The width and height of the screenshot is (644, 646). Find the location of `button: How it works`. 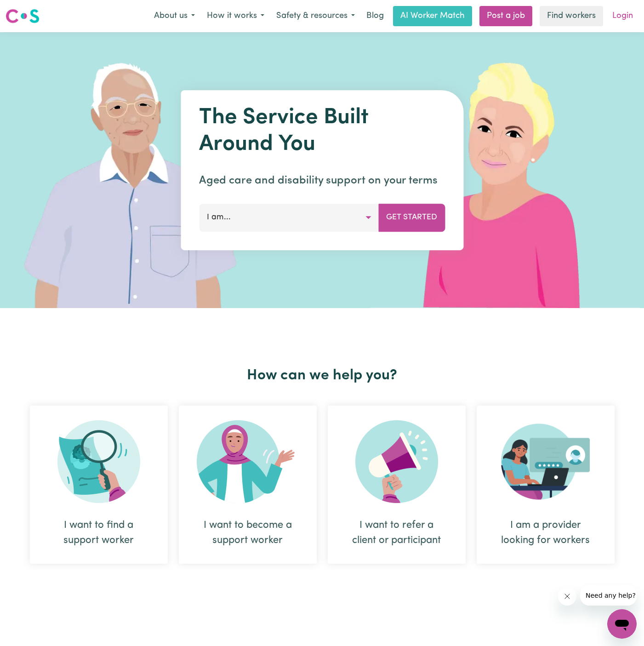

button: How it works is located at coordinates (235, 16).